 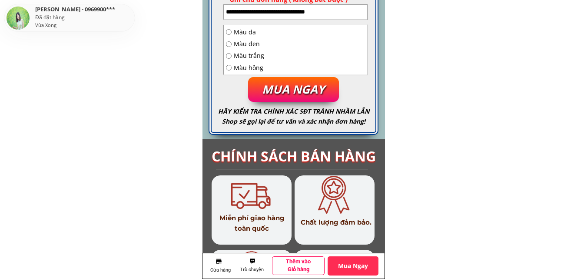 What do you see at coordinates (252, 270) in the screenshot?
I see `h1: Trò chuyện` at bounding box center [252, 270].